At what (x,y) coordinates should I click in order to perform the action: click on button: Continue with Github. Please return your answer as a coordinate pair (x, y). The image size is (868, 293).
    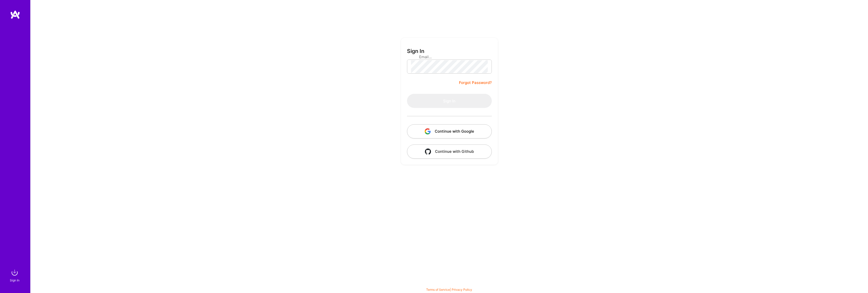
    Looking at the image, I should click on (449, 152).